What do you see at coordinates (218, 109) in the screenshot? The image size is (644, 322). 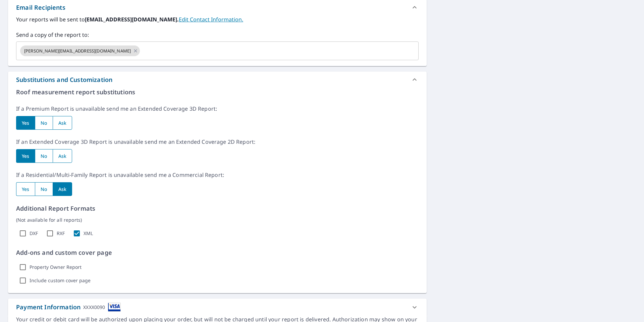 I see `p: If a Premium Report is unavailable send me an Extended Coverage 3D Report:` at bounding box center [218, 109].